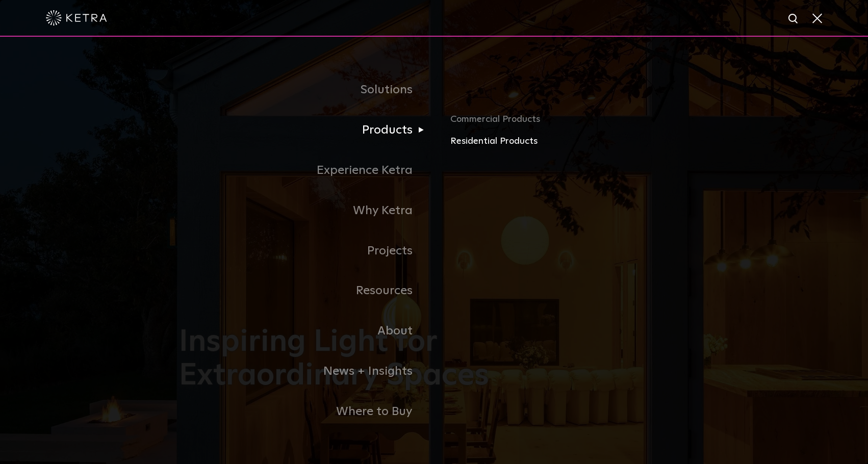 This screenshot has width=868, height=464. Describe the element at coordinates (306, 211) in the screenshot. I see `a: Why Ketra` at that location.